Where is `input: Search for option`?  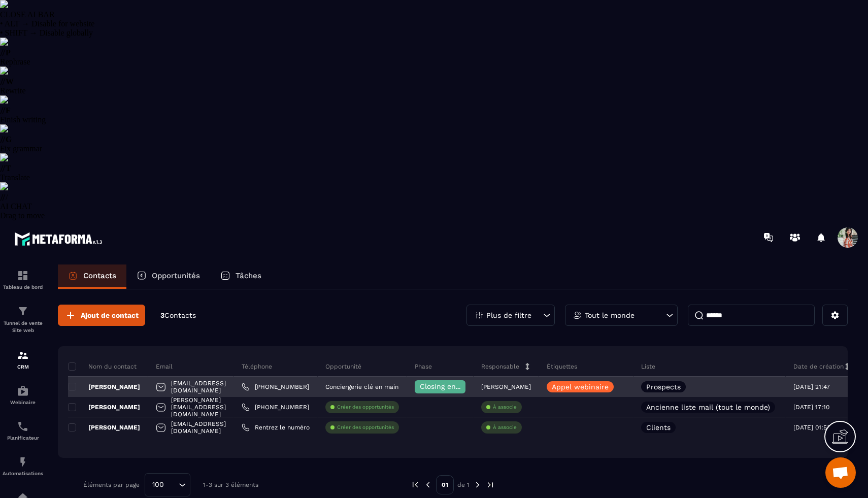
input: Search for option is located at coordinates (172, 485).